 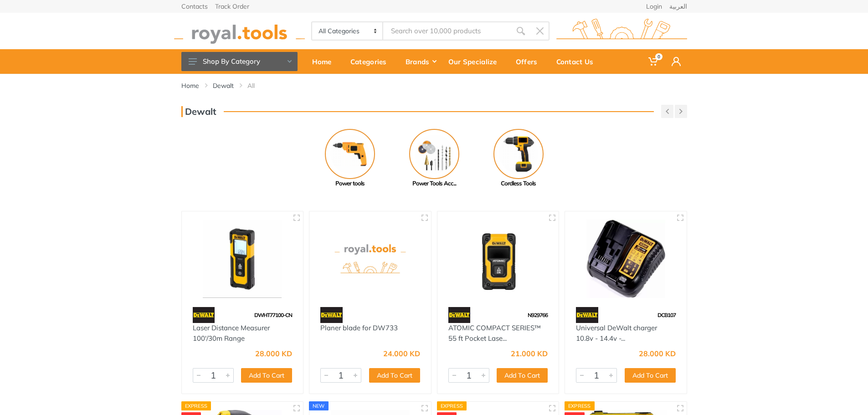 What do you see at coordinates (530, 62) in the screenshot?
I see `div: Offers` at bounding box center [530, 62].